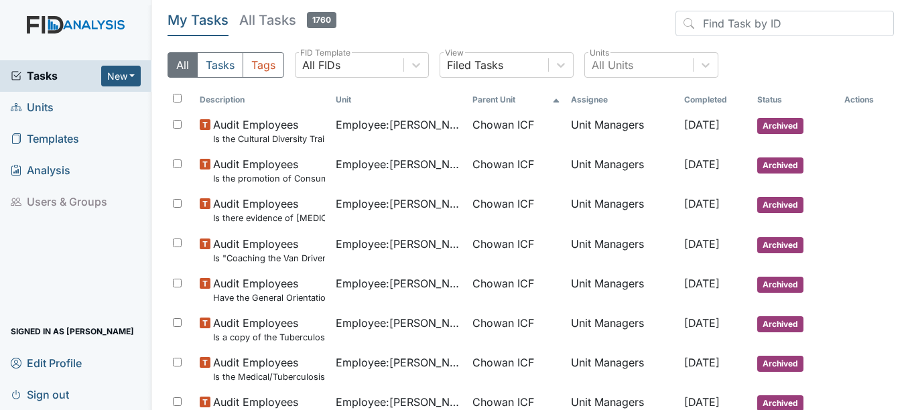 Image resolution: width=910 pixels, height=410 pixels. I want to click on small: Have the General Orientation and ICF Orientation forms been completed?, so click(269, 298).